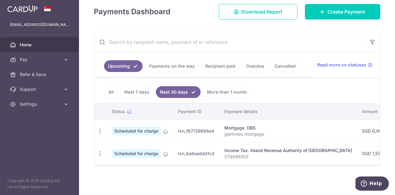 This screenshot has height=195, width=395. Describe the element at coordinates (370, 111) in the screenshot. I see `span: Amount` at that location.